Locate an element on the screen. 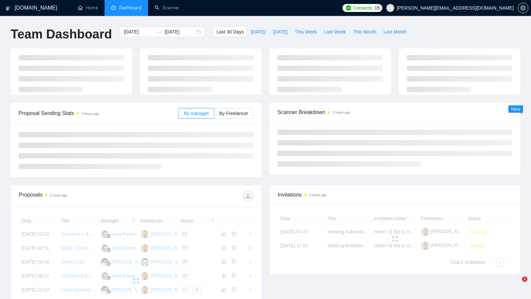  button: Last Month is located at coordinates (395, 32).